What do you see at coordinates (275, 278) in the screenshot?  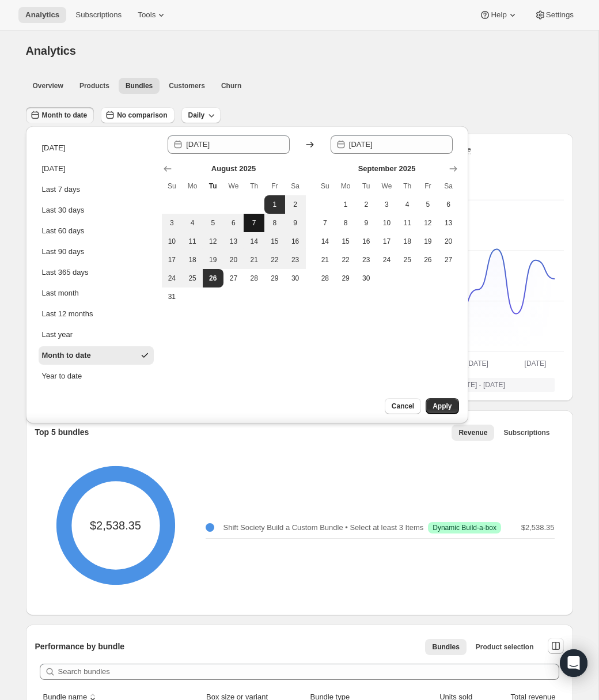 I see `button: Friday August 29 2025` at bounding box center [275, 278].